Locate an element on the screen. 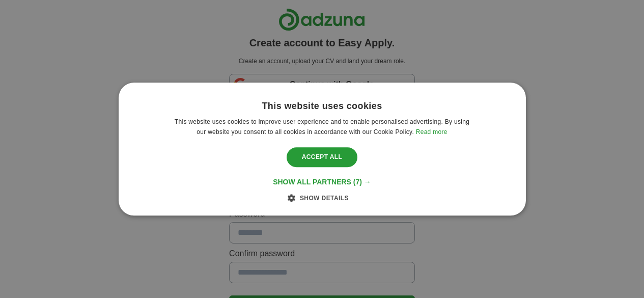 The width and height of the screenshot is (644, 298). div: Show all partners (7) → is located at coordinates (322, 182).